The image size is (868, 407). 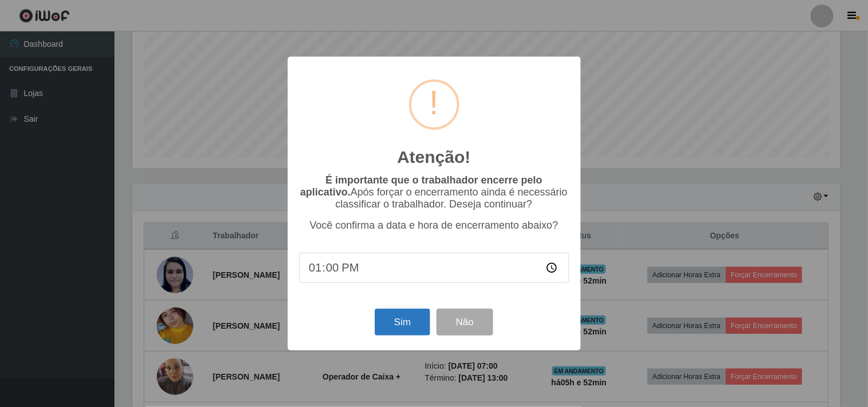 I want to click on button: Sim, so click(x=402, y=322).